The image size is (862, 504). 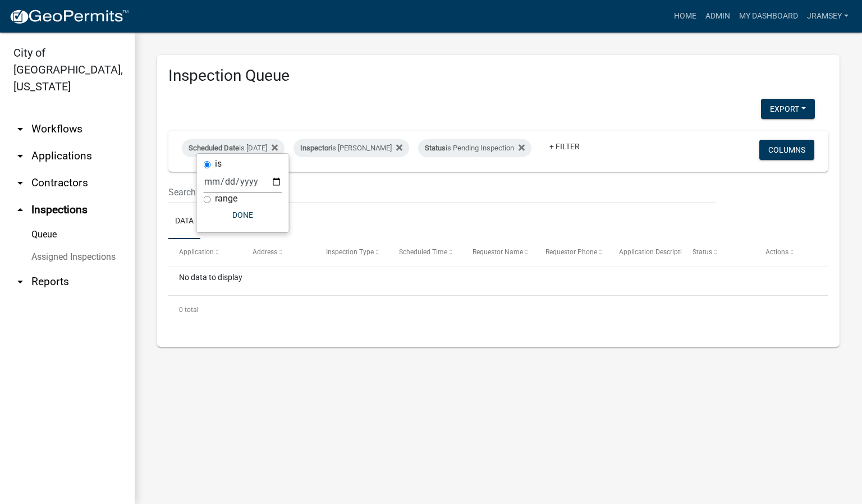 I want to click on datatable-header-cell: Application, so click(x=205, y=252).